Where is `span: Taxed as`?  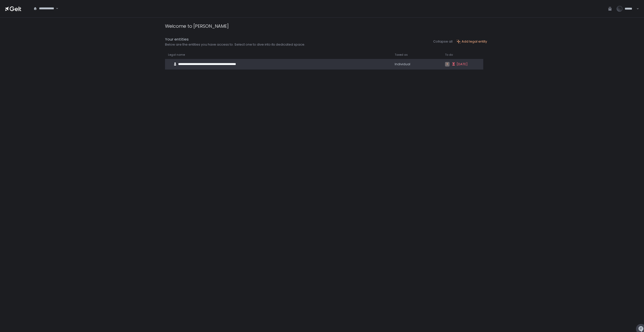
span: Taxed as is located at coordinates (401, 55).